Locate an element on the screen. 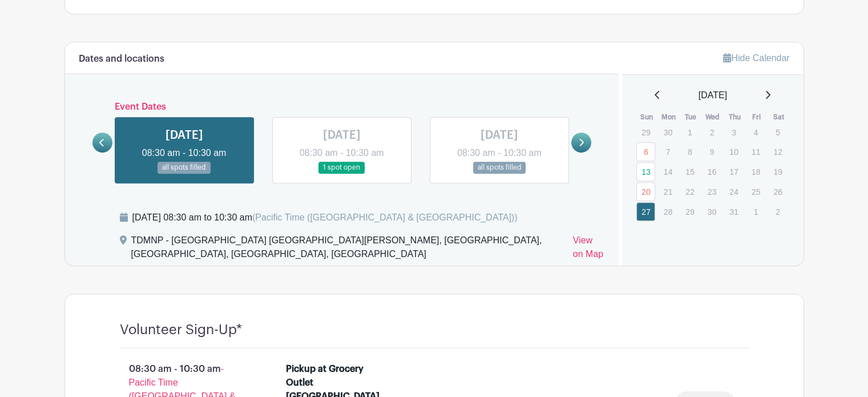 The width and height of the screenshot is (868, 397). p: 11 is located at coordinates (756, 151).